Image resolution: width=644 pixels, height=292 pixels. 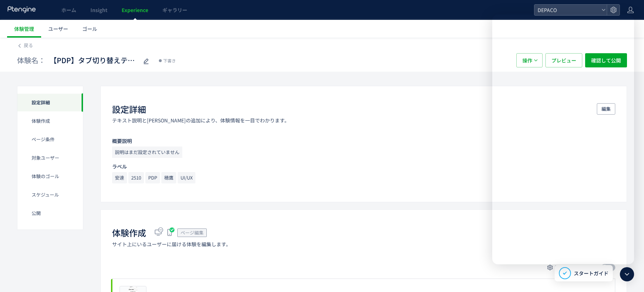 What do you see at coordinates (50, 139) in the screenshot?
I see `div: ページ条件` at bounding box center [50, 139].